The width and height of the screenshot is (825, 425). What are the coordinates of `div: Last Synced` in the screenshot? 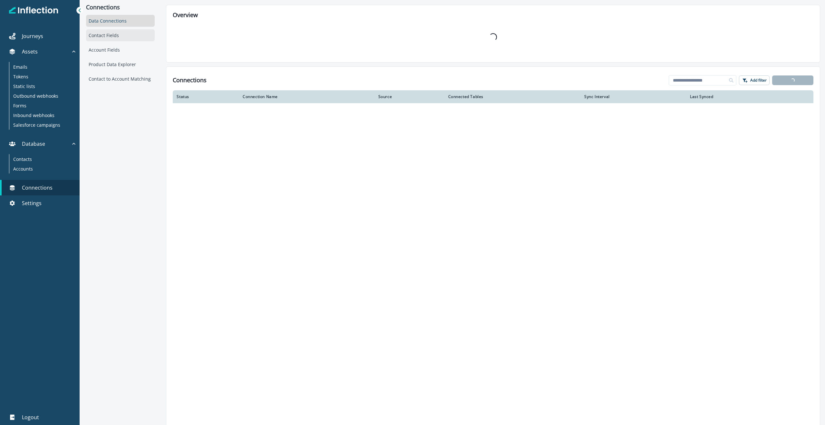 It's located at (736, 97).